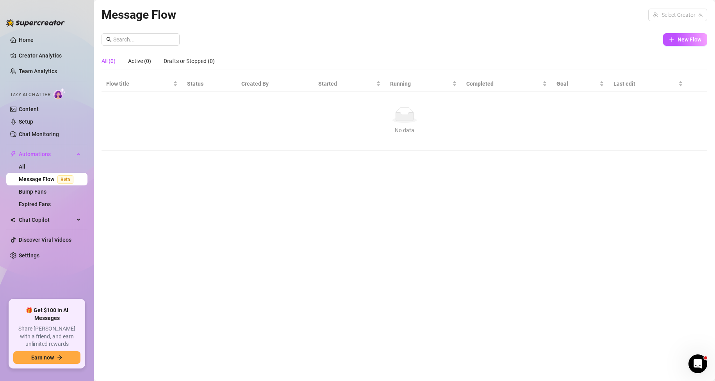 The height and width of the screenshot is (381, 715). What do you see at coordinates (645, 84) in the screenshot?
I see `span: Last edit` at bounding box center [645, 84].